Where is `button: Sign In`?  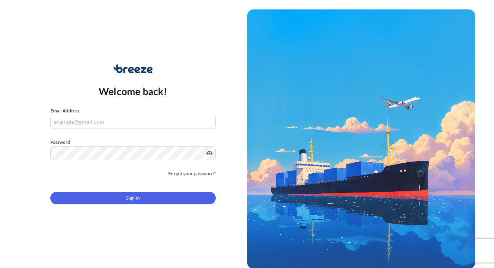 button: Sign In is located at coordinates (133, 198).